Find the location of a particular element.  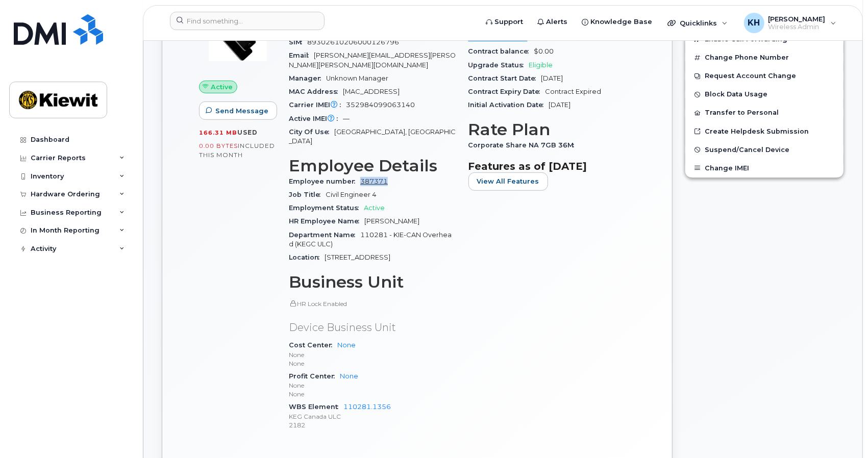

span: Civil Engineer 4 is located at coordinates (351, 195).